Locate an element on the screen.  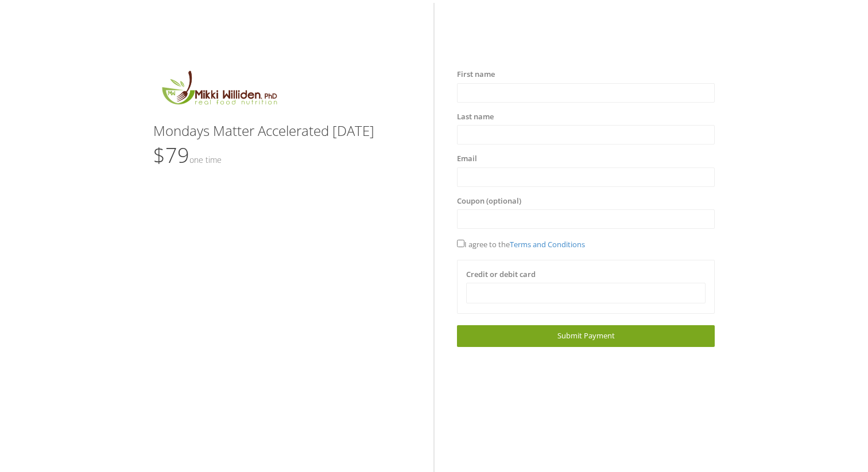
label: Email is located at coordinates (467, 159).